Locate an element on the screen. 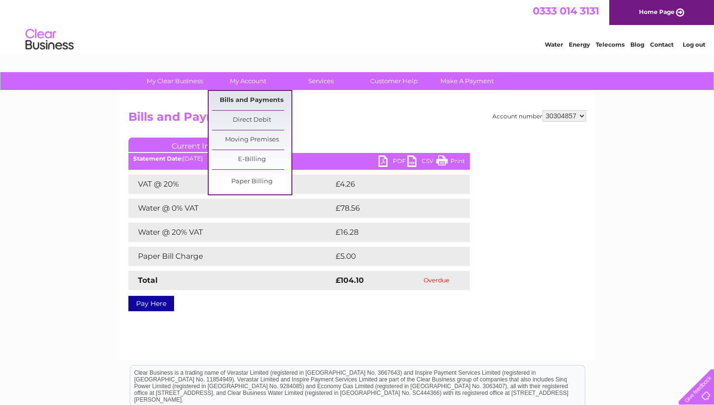 This screenshot has height=405, width=714. a: Current Invoice is located at coordinates (200, 145).